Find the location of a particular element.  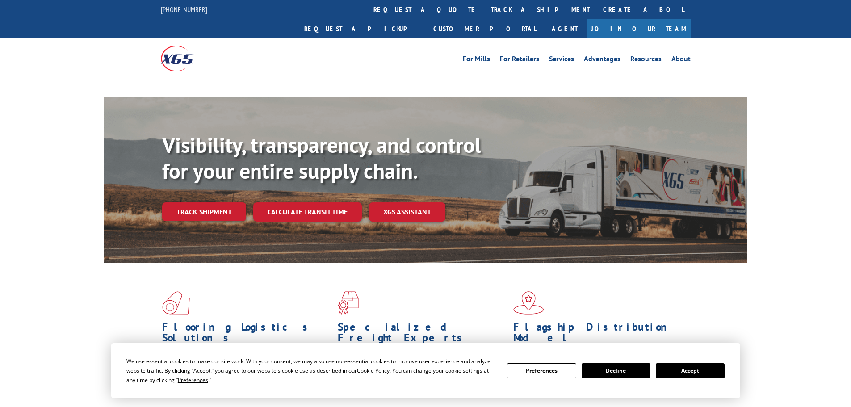

a: For Retailers is located at coordinates (519, 60).